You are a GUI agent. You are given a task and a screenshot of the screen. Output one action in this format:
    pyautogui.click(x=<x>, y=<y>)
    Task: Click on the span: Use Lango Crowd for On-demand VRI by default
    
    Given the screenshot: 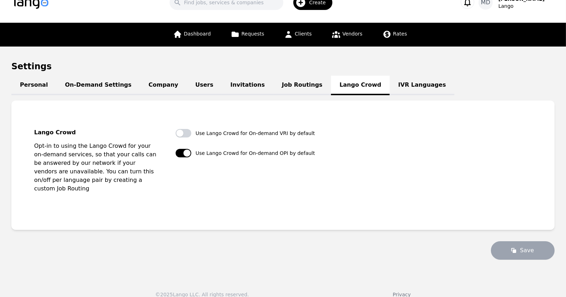 What is the action you would take?
    pyautogui.click(x=255, y=133)
    